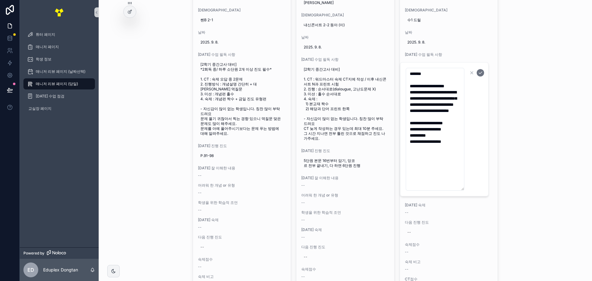 The height and width of the screenshot is (281, 592). Describe the element at coordinates (47, 47) in the screenshot. I see `span: 매니저 페이지` at that location.